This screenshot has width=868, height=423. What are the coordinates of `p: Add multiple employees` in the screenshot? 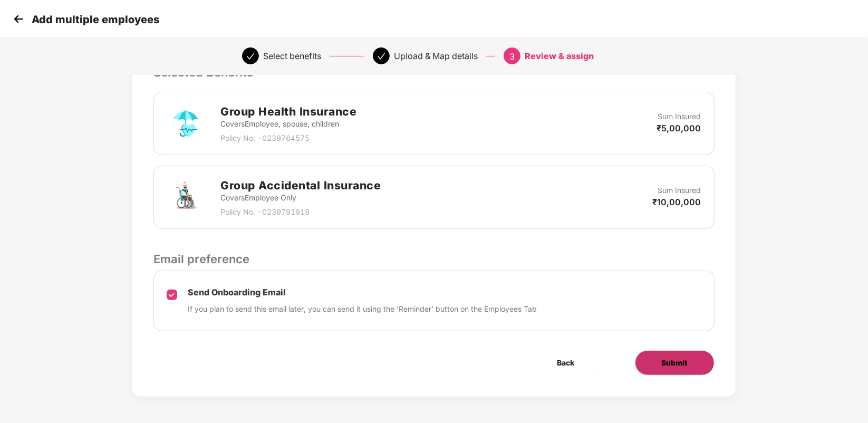 It's located at (95, 19).